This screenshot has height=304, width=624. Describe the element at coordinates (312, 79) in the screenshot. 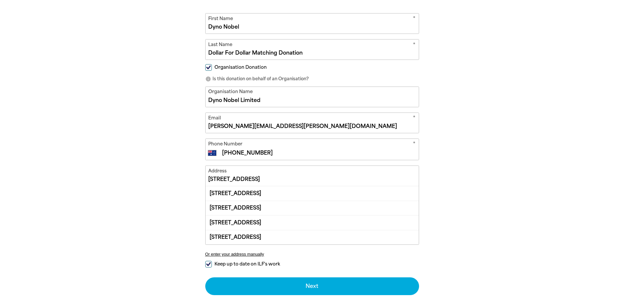

I see `p: Is this donation on behalf of an Organisation?` at that location.